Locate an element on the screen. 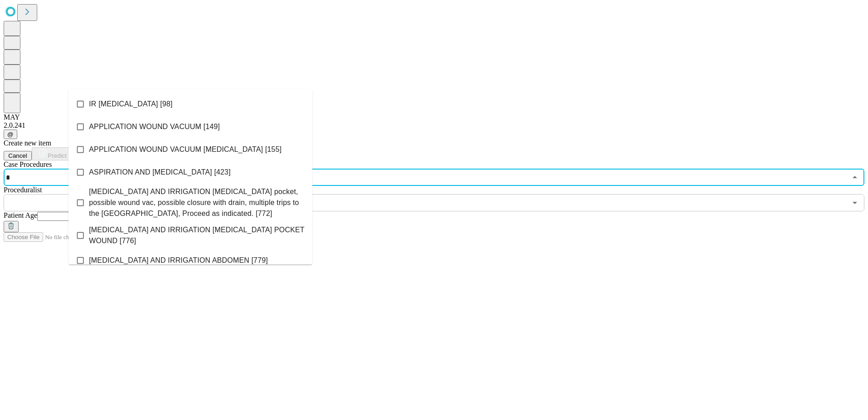 The image size is (868, 420). button: Close is located at coordinates (855, 177).